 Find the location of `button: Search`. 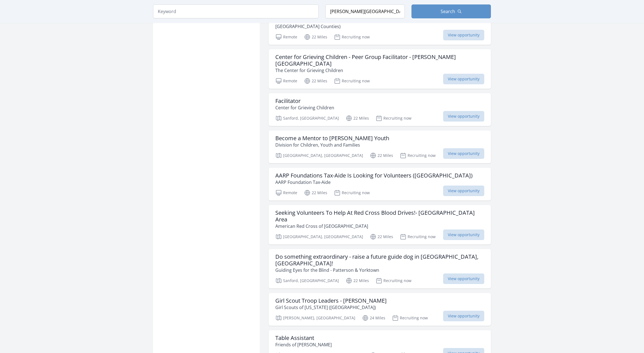

button: Search is located at coordinates (452, 12).